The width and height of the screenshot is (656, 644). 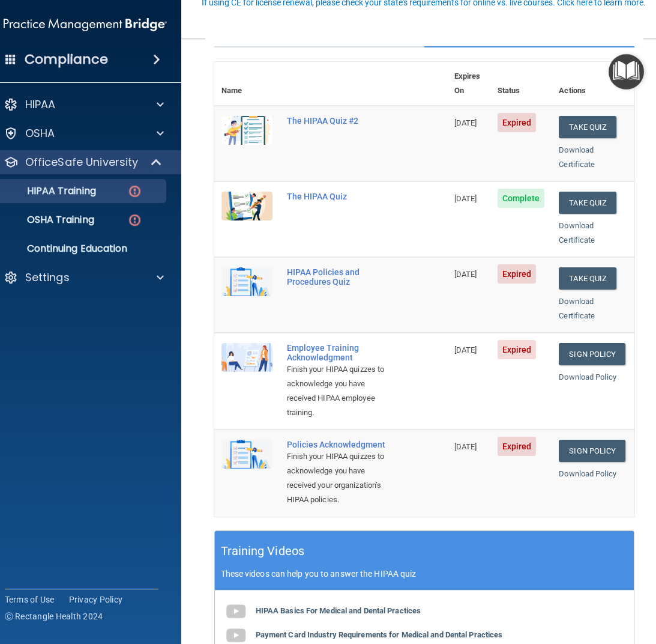 I want to click on a: HIPAA, so click(x=83, y=104).